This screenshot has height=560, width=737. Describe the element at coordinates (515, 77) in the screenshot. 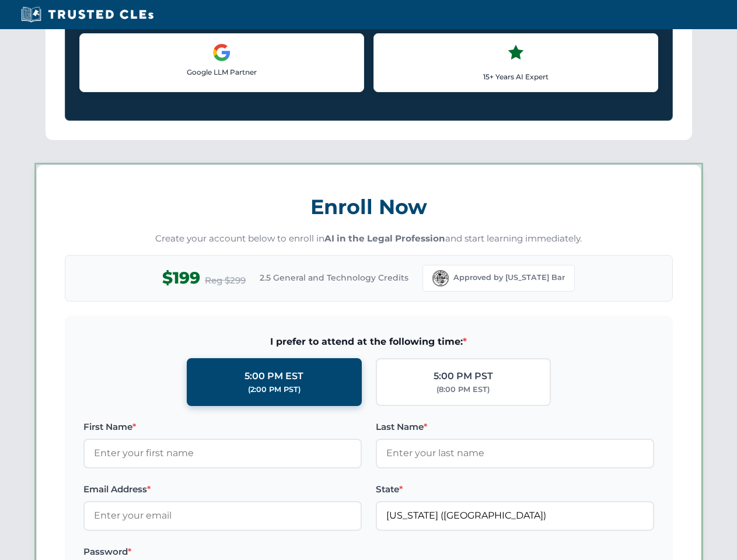

I see `p: 15+ Years AI Expert` at that location.